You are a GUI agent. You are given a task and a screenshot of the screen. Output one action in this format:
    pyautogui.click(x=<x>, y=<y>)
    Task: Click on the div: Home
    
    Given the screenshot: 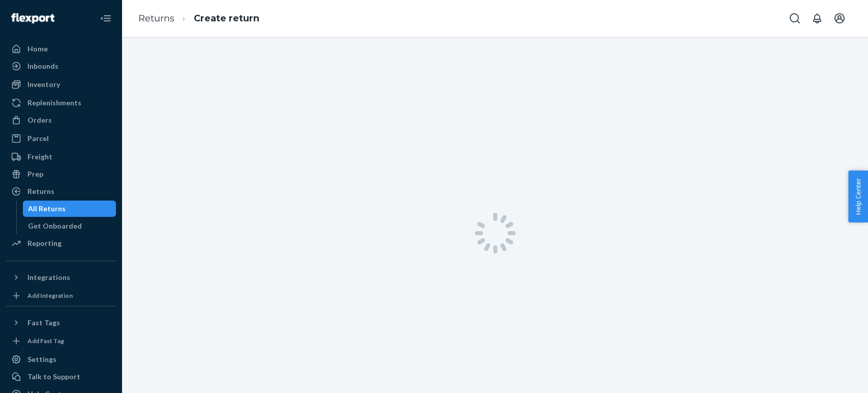 What is the action you would take?
    pyautogui.click(x=38, y=49)
    